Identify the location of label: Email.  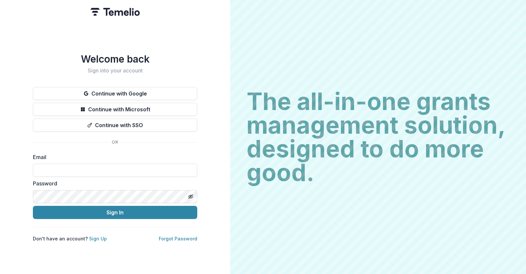
(113, 157).